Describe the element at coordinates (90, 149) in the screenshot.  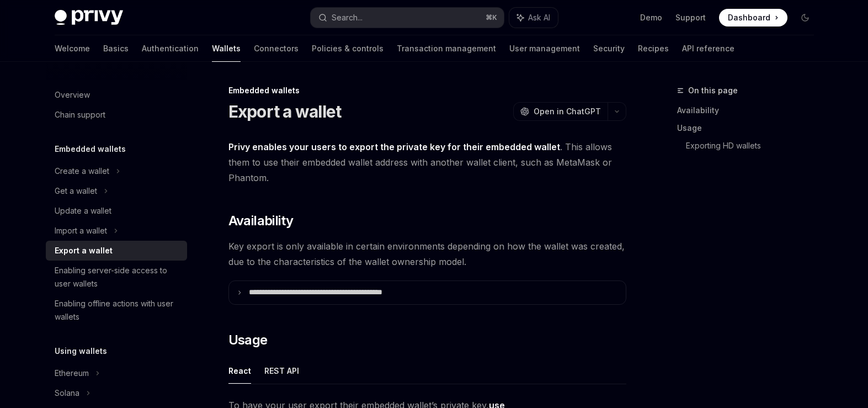
I see `h5: Embedded wallets` at that location.